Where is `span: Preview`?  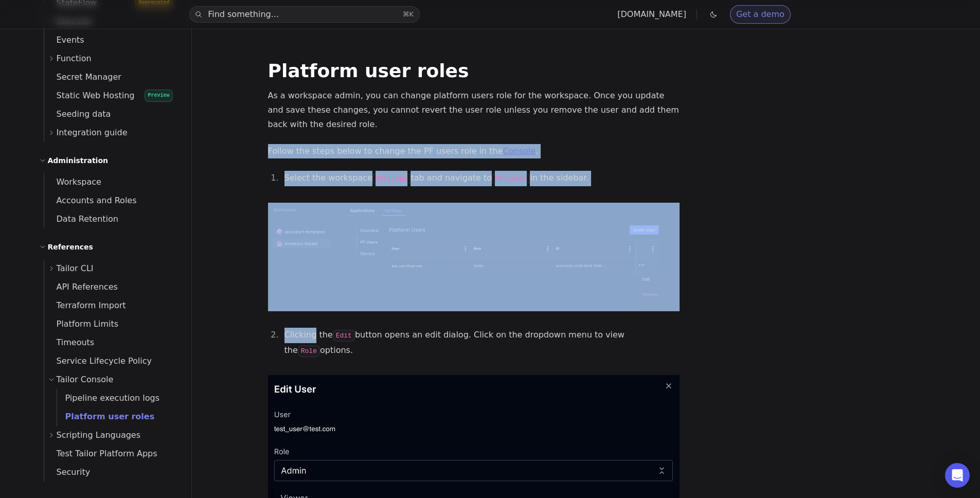 span: Preview is located at coordinates (158, 96).